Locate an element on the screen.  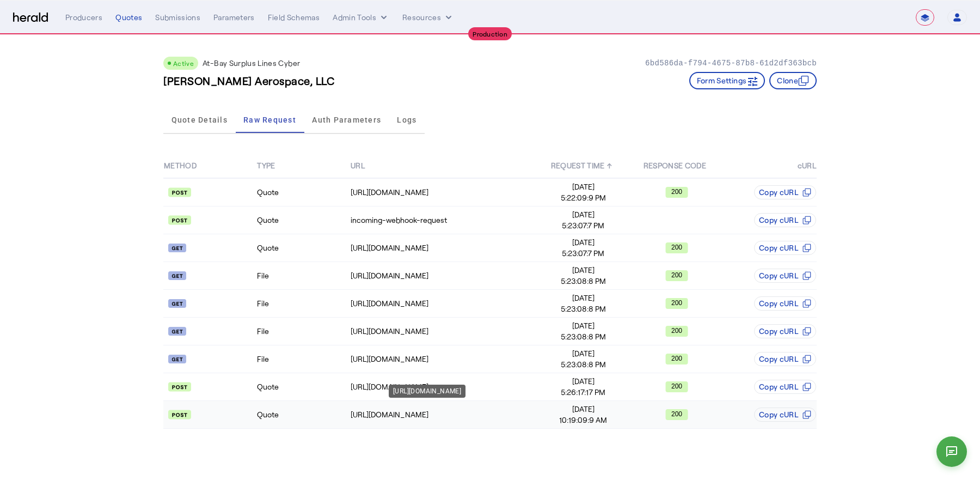
span: Raw Request is located at coordinates (269, 120).